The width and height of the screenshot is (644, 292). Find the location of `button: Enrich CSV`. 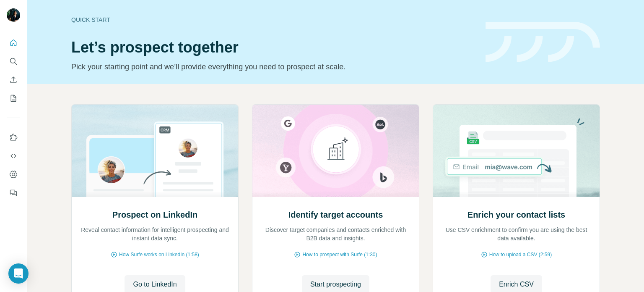

button: Enrich CSV is located at coordinates (13, 80).